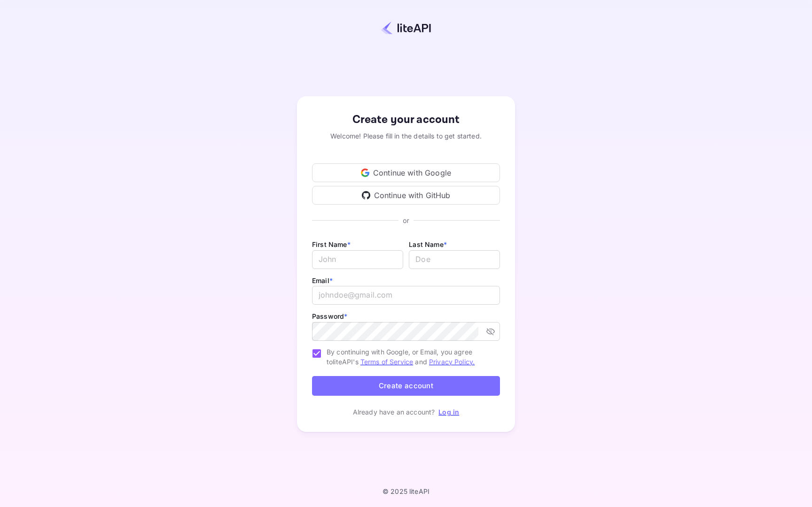 The width and height of the screenshot is (812, 507). What do you see at coordinates (332, 244) in the screenshot?
I see `label: First Name` at bounding box center [332, 244].